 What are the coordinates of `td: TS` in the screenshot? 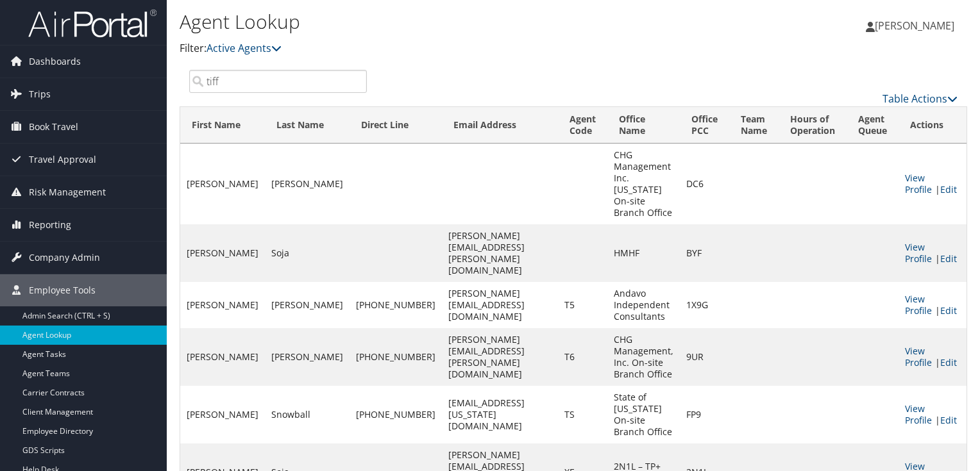 It's located at (582, 414).